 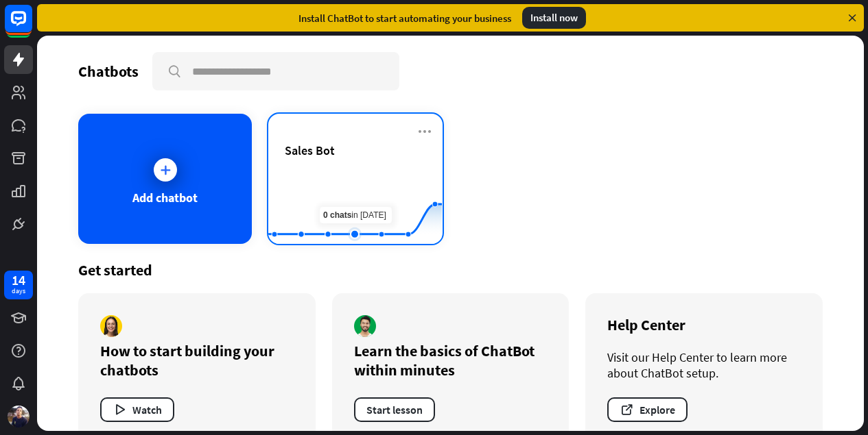 What do you see at coordinates (18, 280) in the screenshot?
I see `div: 14` at bounding box center [18, 280].